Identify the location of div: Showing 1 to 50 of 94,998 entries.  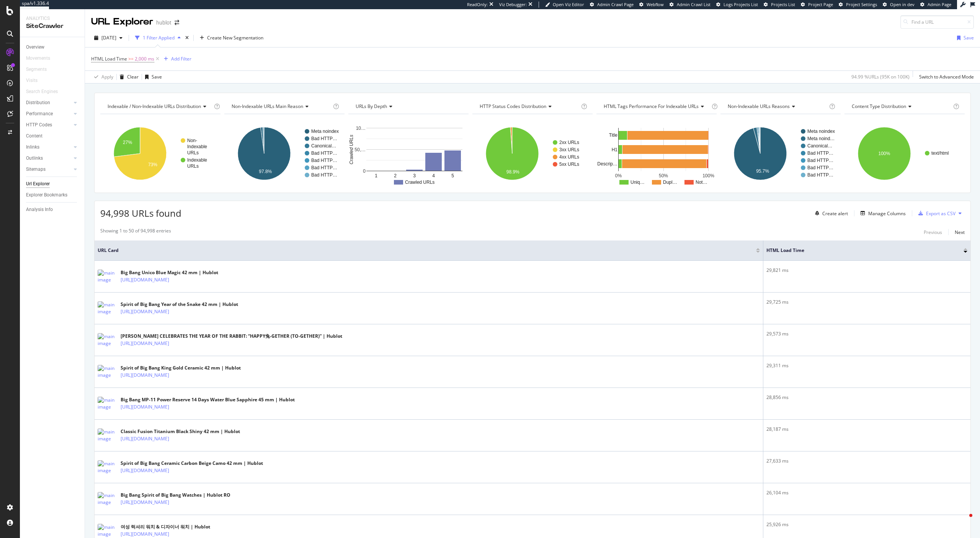
(136, 232).